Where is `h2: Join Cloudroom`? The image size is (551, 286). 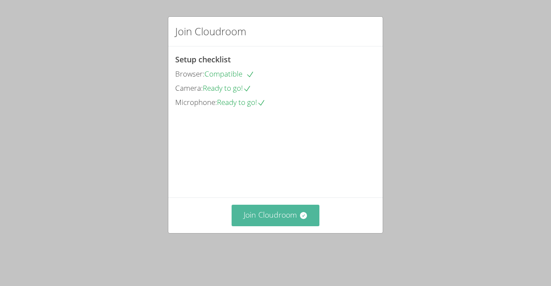 h2: Join Cloudroom is located at coordinates (210, 31).